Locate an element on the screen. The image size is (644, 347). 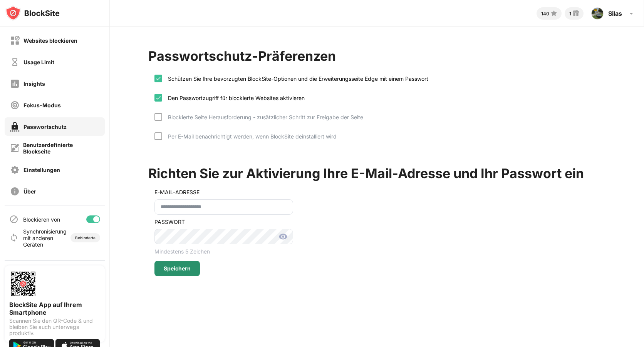
img: settings-off.svg is located at coordinates (14, 170).